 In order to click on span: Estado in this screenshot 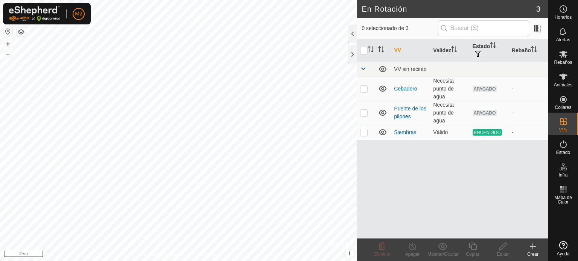, I will do `click(563, 153)`.